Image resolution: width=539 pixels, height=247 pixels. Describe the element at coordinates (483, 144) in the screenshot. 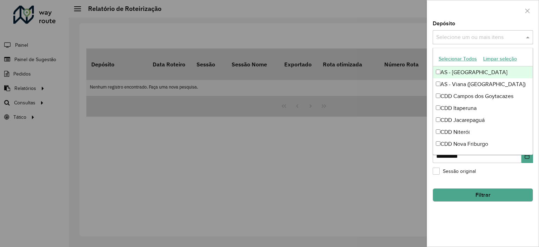

I see `div: CDD Nova Friburgo` at that location.